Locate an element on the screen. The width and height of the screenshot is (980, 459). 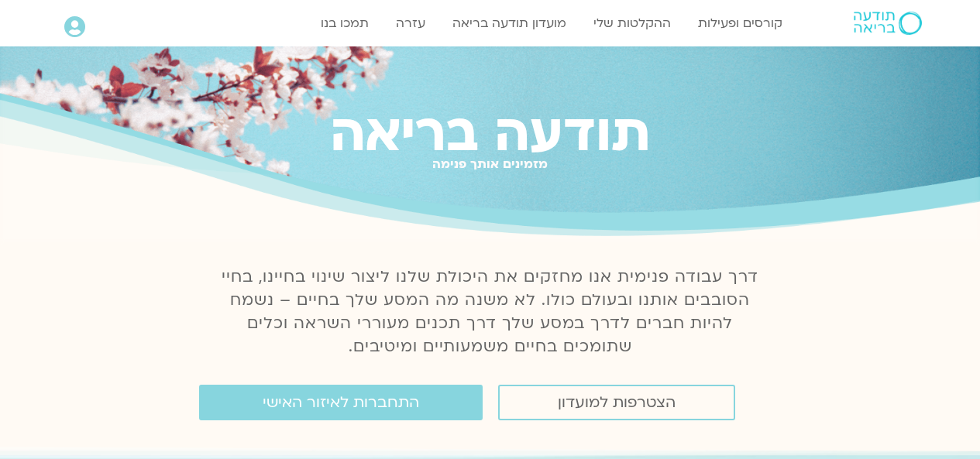
span: הצטרפות למועדון is located at coordinates (616, 402).